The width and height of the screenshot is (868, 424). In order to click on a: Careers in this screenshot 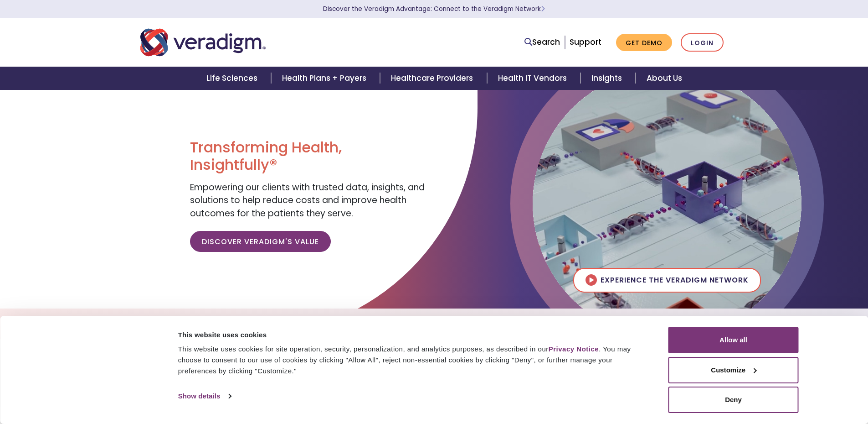, I will do `click(575, 323)`.